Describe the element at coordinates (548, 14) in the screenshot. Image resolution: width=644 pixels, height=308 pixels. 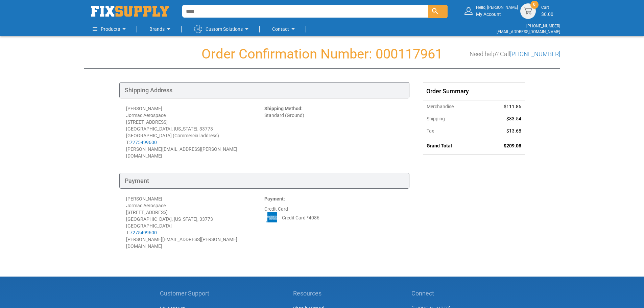
I see `span: $0.00` at that location.